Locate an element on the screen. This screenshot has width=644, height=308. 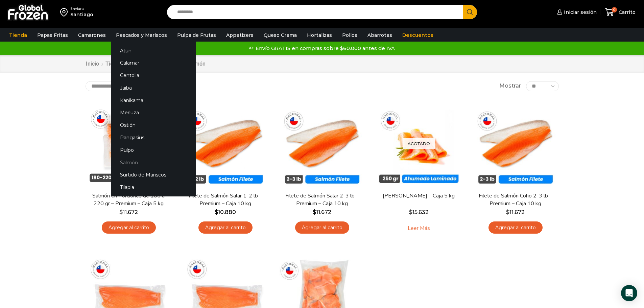
span: 0 is located at coordinates (614, 10).